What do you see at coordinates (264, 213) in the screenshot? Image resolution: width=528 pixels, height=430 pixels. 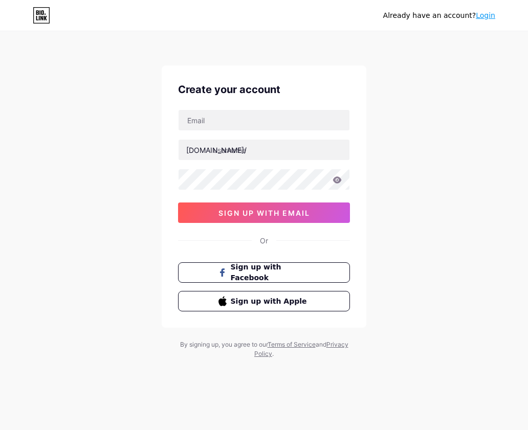 I see `button: sign up with email` at bounding box center [264, 213].